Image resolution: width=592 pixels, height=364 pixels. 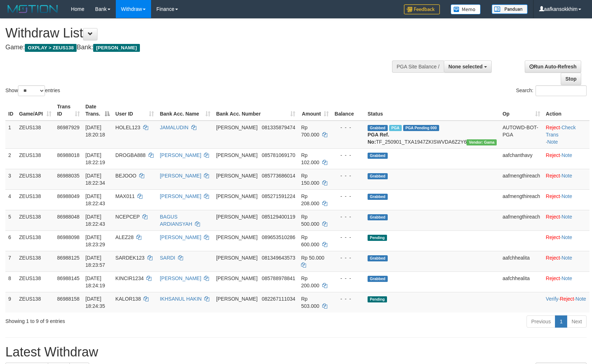 I want to click on div: Showing 1 to 9 of 9 entries, so click(x=124, y=319).